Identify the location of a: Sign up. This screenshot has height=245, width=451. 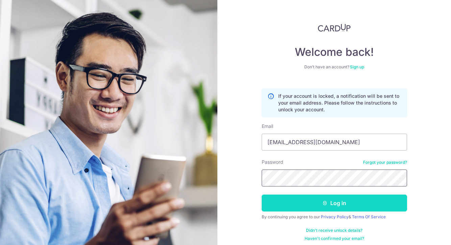
(357, 67).